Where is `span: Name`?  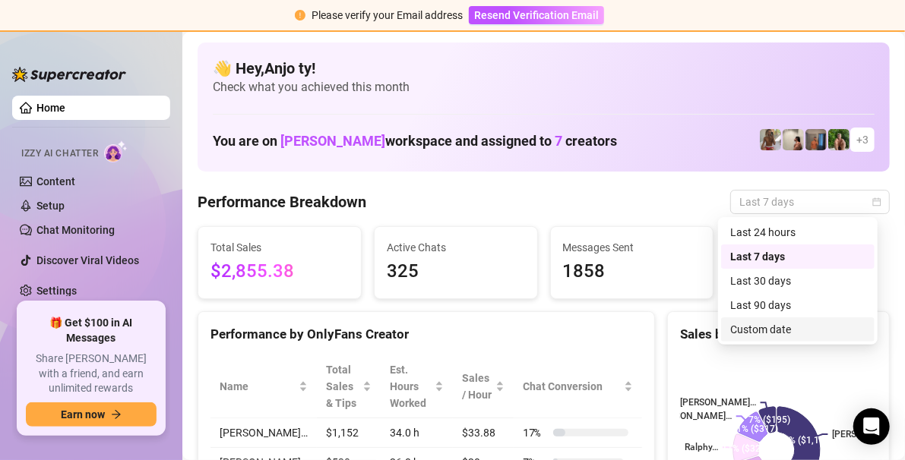 span: Name is located at coordinates (258, 387).